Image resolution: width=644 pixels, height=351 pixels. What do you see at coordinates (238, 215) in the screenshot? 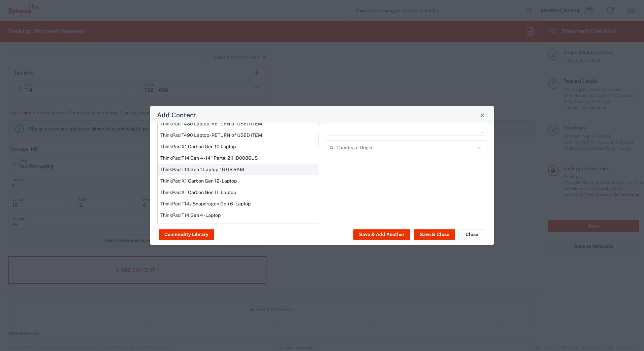
I see `div: ThinkPad T14 Gen 4 - Laptop` at bounding box center [238, 215].